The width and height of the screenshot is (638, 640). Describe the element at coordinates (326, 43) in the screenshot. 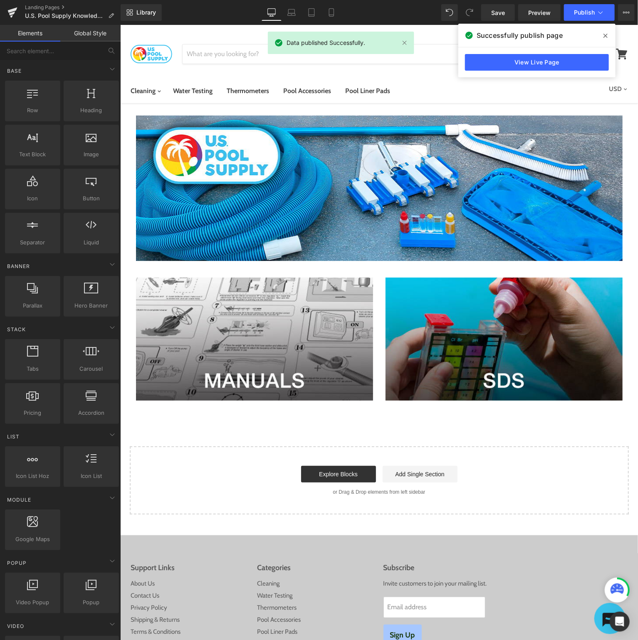

I see `span: Data published Successfully.` at that location.